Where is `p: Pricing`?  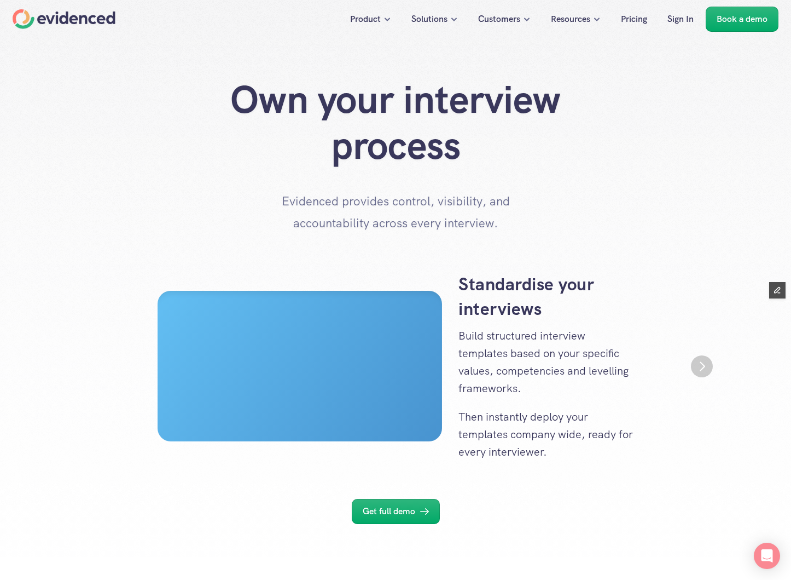 p: Pricing is located at coordinates (634, 19).